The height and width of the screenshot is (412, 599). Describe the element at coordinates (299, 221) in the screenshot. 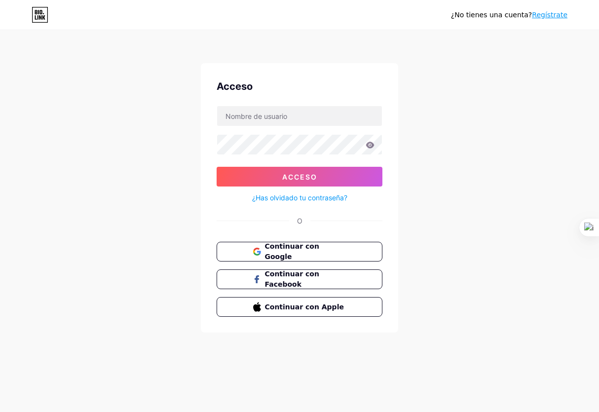

I see `font: O` at that location.